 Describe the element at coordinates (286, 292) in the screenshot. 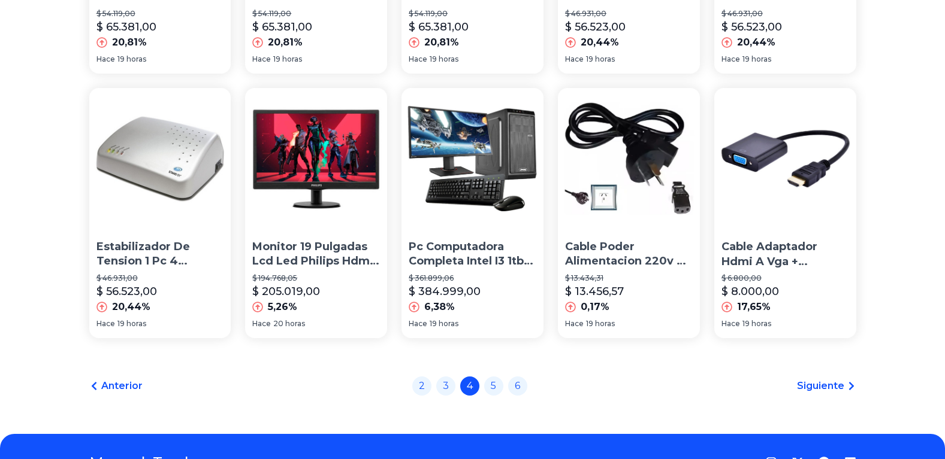

I see `p: $ 205.019,00` at that location.